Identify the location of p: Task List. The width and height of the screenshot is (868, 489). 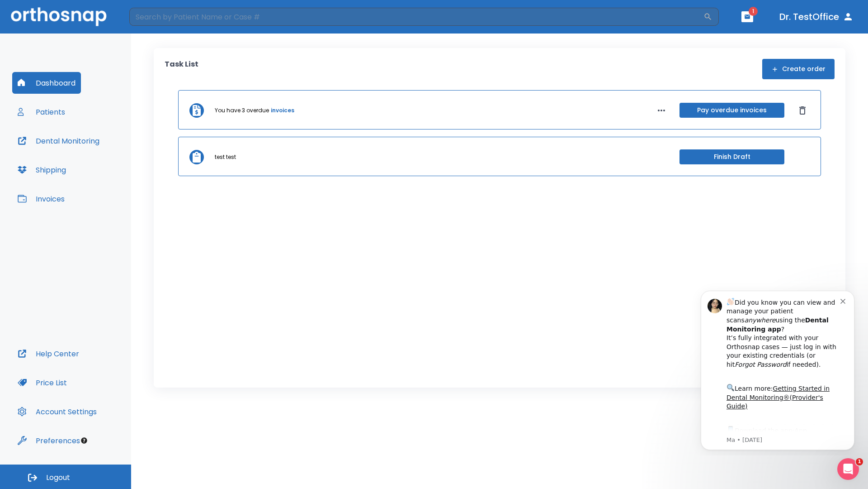
(181, 69).